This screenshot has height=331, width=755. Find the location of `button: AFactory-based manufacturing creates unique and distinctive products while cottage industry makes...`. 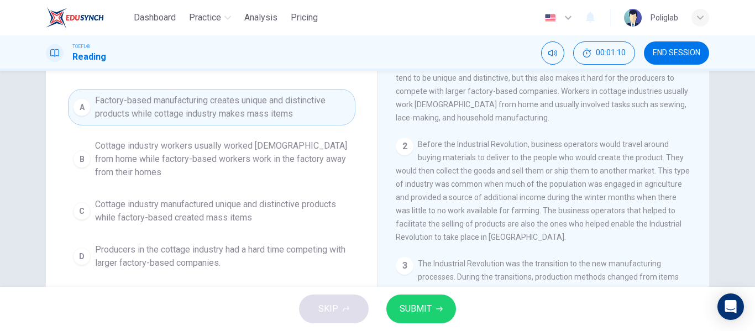

button: AFactory-based manufacturing creates unique and distinctive products while cottage industry makes... is located at coordinates (212, 107).